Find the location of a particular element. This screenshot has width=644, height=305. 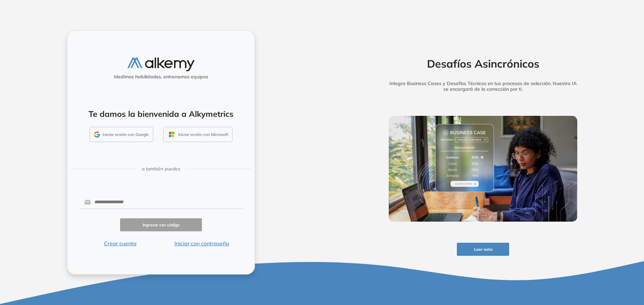

button: Ingresar con código is located at coordinates (161, 225).